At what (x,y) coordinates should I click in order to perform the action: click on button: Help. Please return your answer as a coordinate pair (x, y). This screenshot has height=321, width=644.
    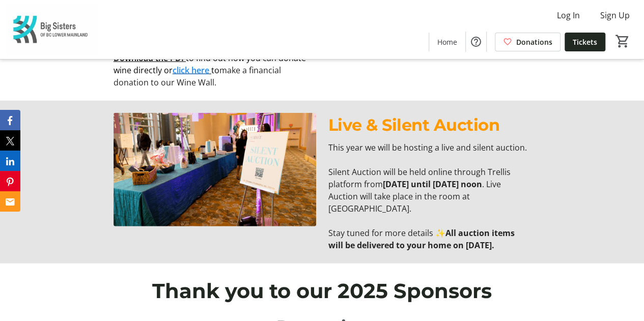
    Looking at the image, I should click on (476, 42).